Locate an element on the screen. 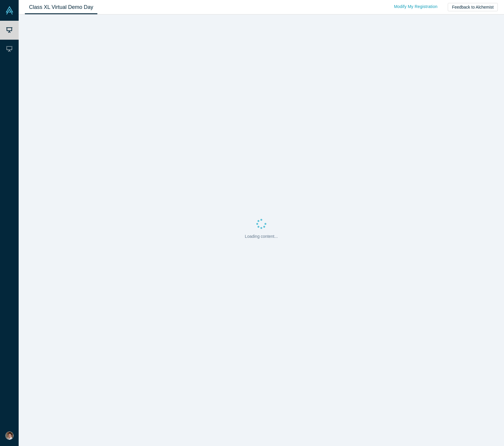 The width and height of the screenshot is (504, 446). p: Loading content... is located at coordinates (261, 236).